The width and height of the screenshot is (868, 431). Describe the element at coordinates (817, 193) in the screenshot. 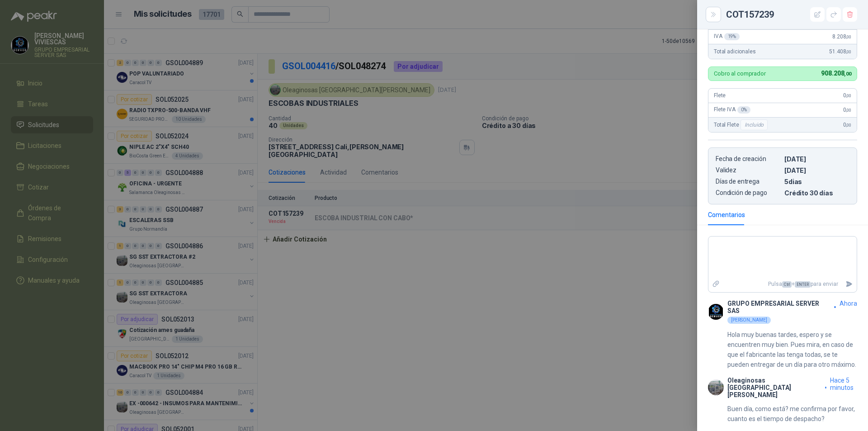

I see `p: Crédito 30 días` at that location.